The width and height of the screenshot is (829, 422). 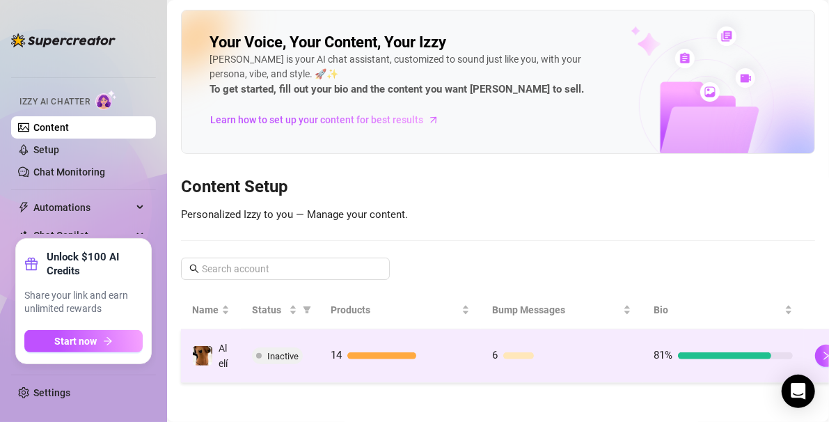 What do you see at coordinates (295, 214) in the screenshot?
I see `span: Personalized Izzy to you — Manage your content.` at bounding box center [295, 214].